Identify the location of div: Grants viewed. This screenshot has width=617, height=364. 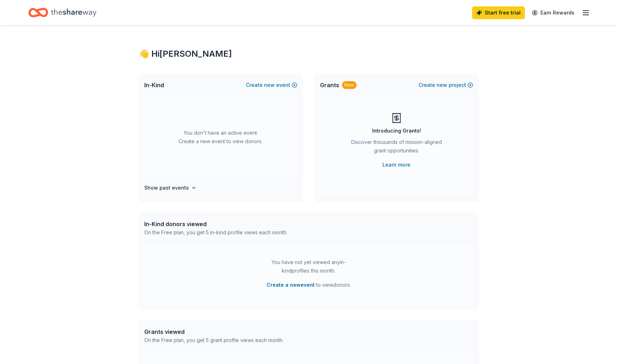
(214, 332).